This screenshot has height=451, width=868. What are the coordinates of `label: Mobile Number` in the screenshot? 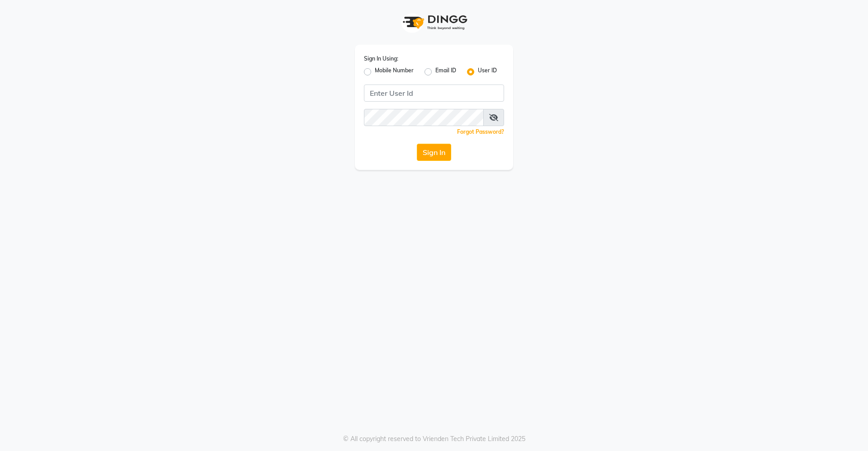 It's located at (394, 72).